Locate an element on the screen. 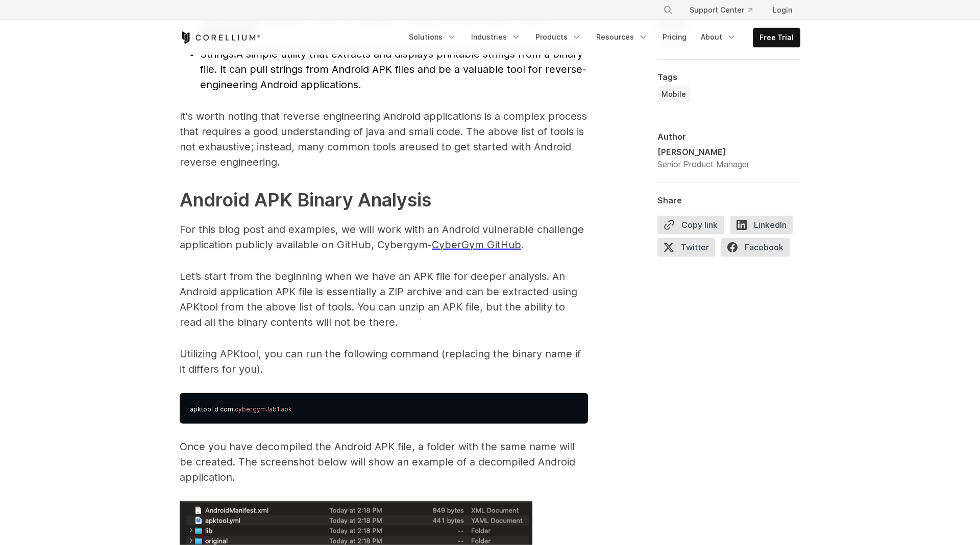  span: apktool d com is located at coordinates (211, 409).